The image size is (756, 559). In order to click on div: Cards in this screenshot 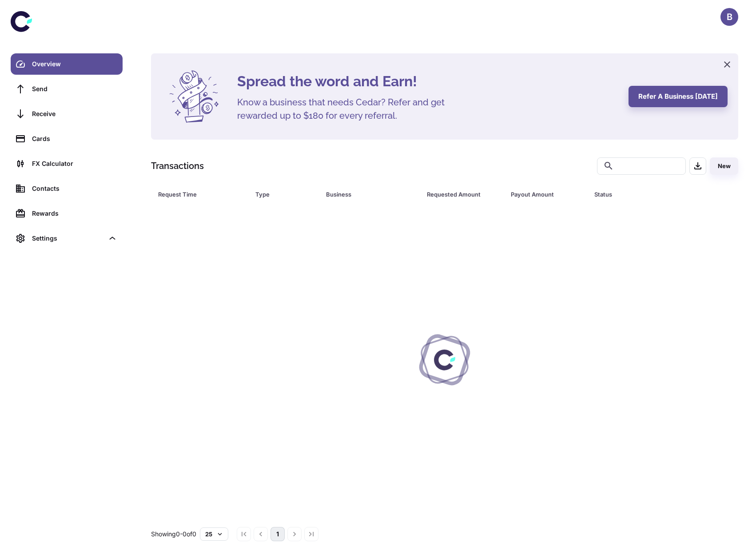, I will do `click(74, 139)`.